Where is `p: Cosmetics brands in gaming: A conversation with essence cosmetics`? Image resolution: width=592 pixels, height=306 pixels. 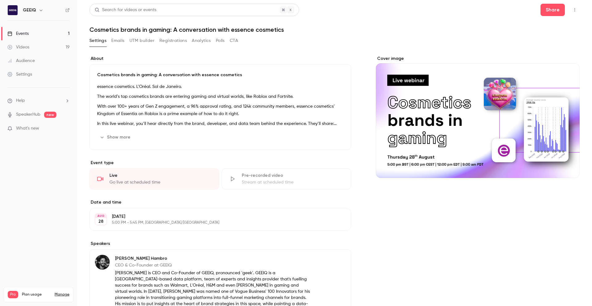
p: Cosmetics brands in gaming: A conversation with essence cosmetics is located at coordinates (220, 75).